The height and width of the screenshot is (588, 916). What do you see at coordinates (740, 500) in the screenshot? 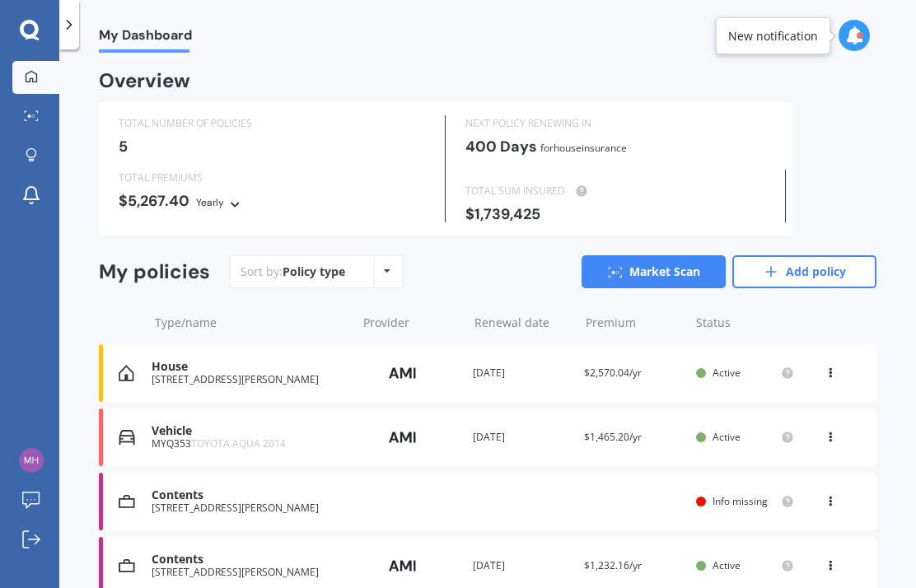
I see `span: Info missing` at bounding box center [740, 500].